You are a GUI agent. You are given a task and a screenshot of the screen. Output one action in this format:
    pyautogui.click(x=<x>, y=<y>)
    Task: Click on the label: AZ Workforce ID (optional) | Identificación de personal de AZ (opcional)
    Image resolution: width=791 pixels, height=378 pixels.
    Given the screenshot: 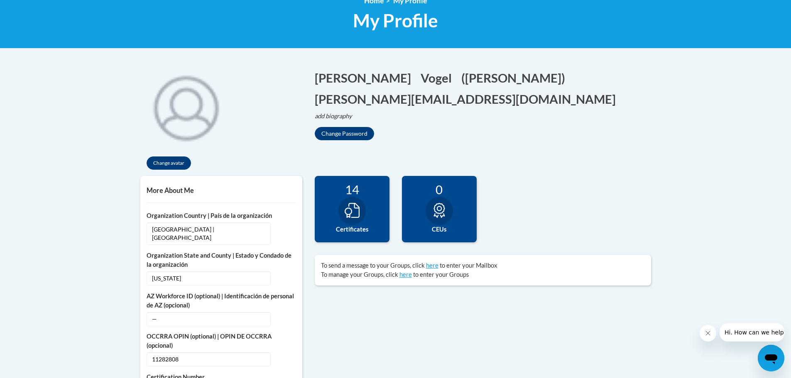 What is the action you would take?
    pyautogui.click(x=221, y=301)
    